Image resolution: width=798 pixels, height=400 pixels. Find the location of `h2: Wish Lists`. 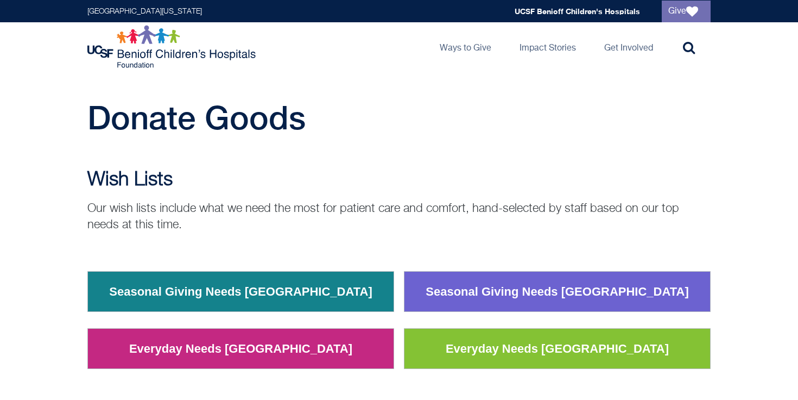

h2: Wish Lists is located at coordinates (399, 180).